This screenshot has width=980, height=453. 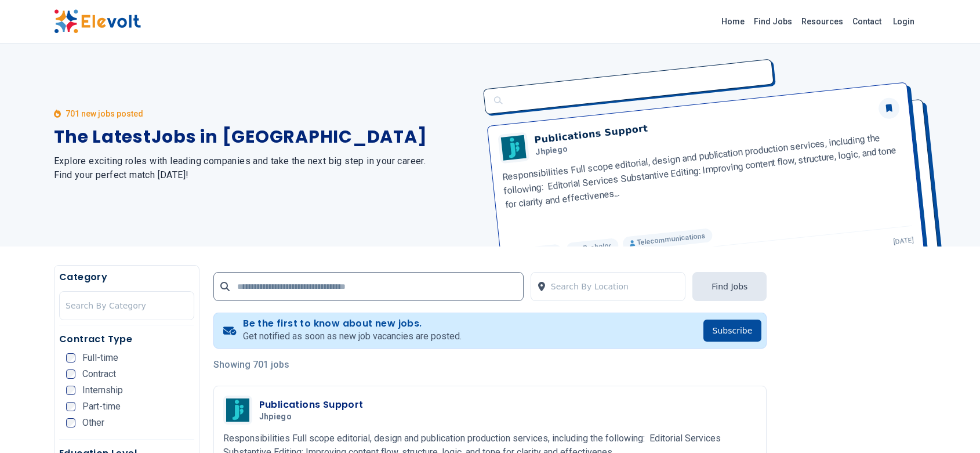 What do you see at coordinates (867, 22) in the screenshot?
I see `a: Contact` at bounding box center [867, 22].